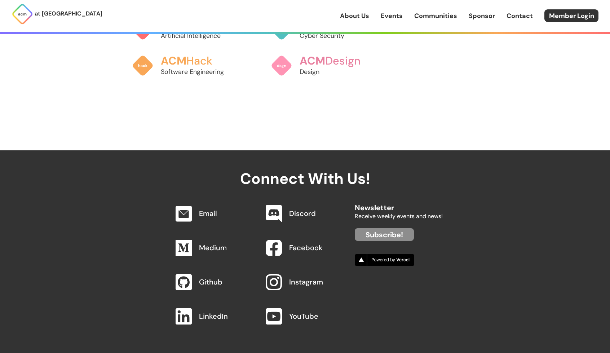 This screenshot has height=353, width=610. Describe the element at coordinates (184, 66) in the screenshot. I see `a: ACMHackSoftware Engineering` at that location.